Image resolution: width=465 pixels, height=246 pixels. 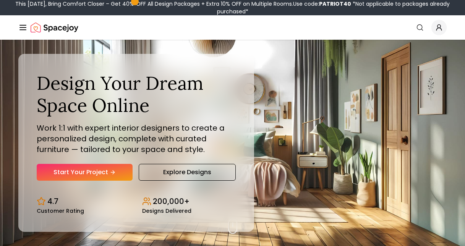 What do you see at coordinates (54, 28) in the screenshot?
I see `a: Spacejoy` at bounding box center [54, 28].